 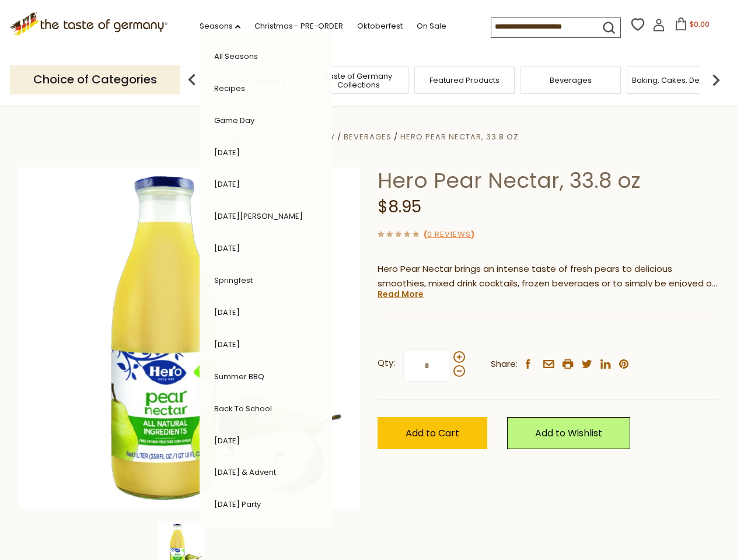 I want to click on a: Seasons, so click(x=220, y=26).